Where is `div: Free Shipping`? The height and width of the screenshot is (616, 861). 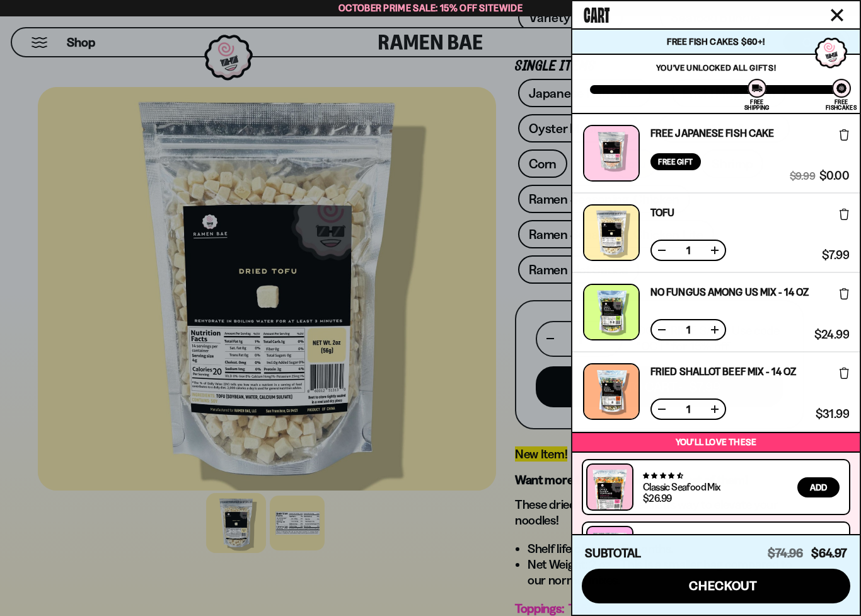
div: Free Shipping is located at coordinates (757, 105).